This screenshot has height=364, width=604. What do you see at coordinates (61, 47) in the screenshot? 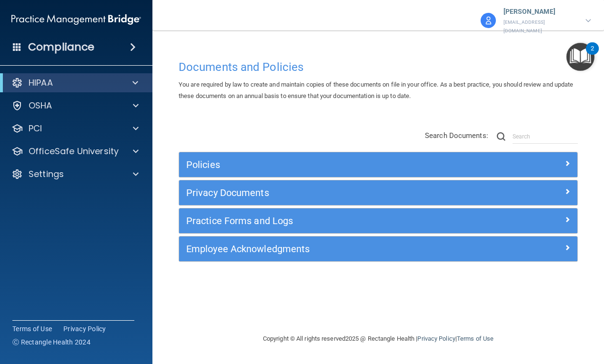
I see `h4: Compliance` at bounding box center [61, 47].